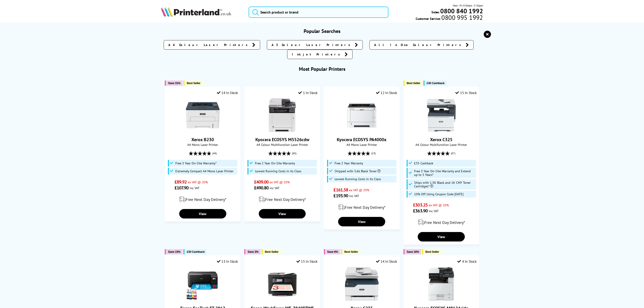  Describe the element at coordinates (203, 115) in the screenshot. I see `img: Xerox B230` at that location.